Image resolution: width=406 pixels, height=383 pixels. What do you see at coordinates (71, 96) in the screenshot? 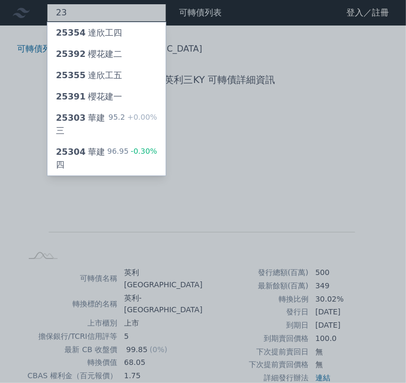
I see `span: 25391` at bounding box center [71, 96].